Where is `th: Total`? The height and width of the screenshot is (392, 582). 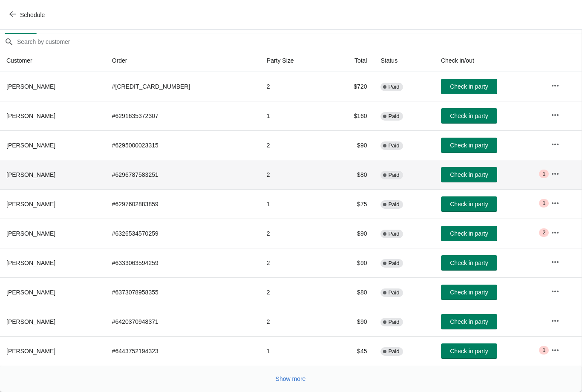 th: Total is located at coordinates (351, 61).